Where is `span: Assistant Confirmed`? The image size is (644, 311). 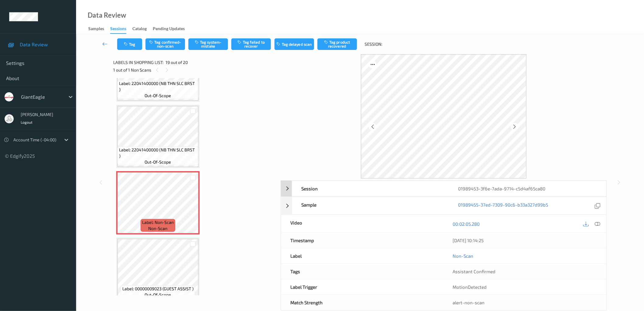 span: Assistant Confirmed is located at coordinates (474, 272).